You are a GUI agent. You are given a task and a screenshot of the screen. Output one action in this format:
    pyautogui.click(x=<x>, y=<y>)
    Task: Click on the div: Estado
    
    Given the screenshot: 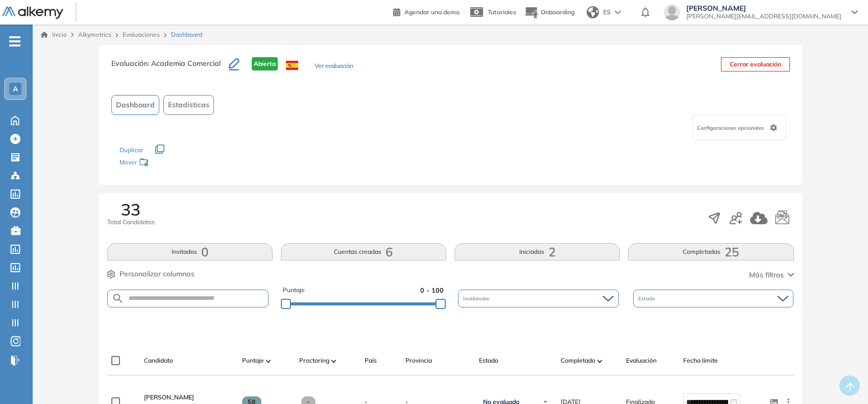 What is the action you would take?
    pyautogui.click(x=713, y=299)
    